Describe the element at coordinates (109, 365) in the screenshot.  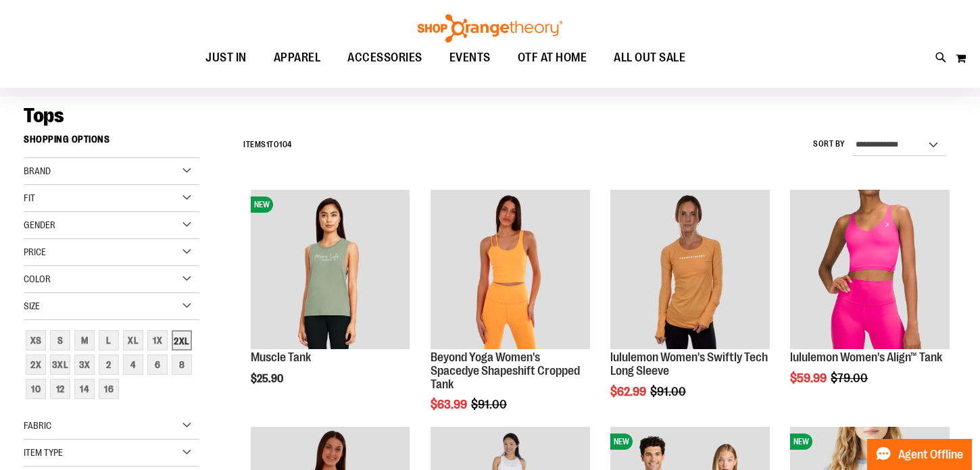
I see `div: 2` at that location.